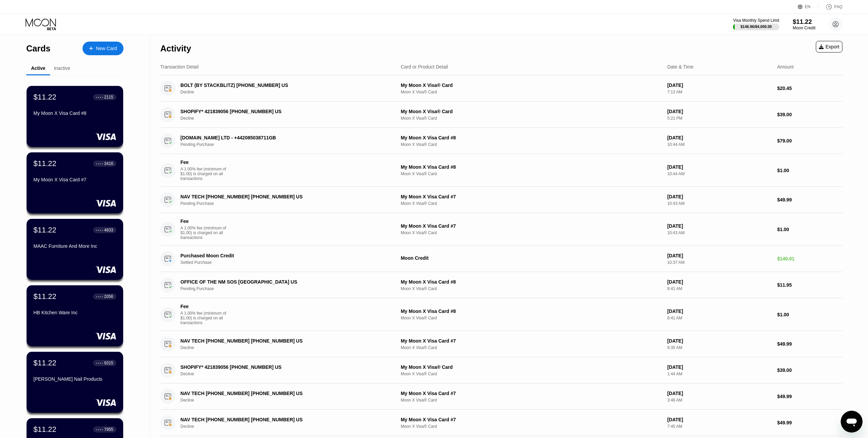 The width and height of the screenshot is (868, 438). Describe the element at coordinates (808, 7) in the screenshot. I see `div: EN` at that location.